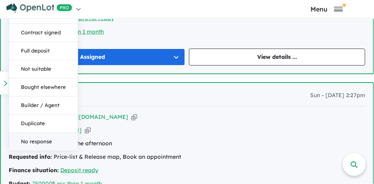 This screenshot has width=374, height=184. Describe the element at coordinates (30, 157) in the screenshot. I see `strong: Requested info:` at that location.